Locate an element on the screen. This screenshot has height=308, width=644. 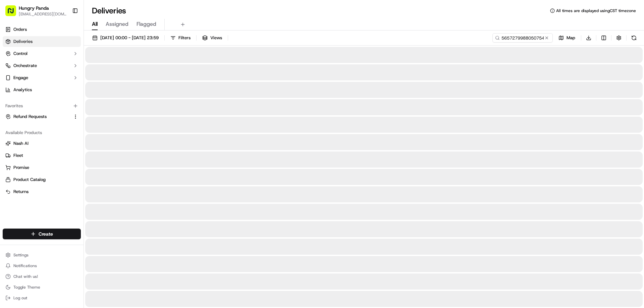
button: Product Catalog is located at coordinates (42, 180).